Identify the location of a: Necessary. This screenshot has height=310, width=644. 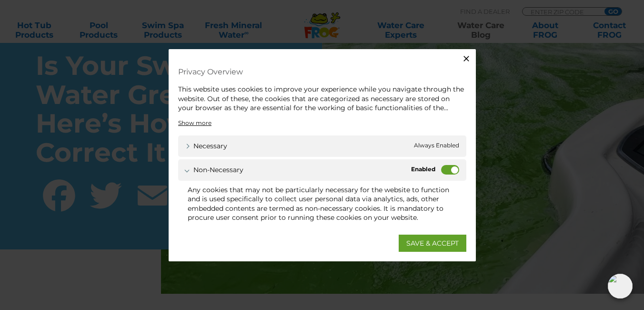
(206, 146).